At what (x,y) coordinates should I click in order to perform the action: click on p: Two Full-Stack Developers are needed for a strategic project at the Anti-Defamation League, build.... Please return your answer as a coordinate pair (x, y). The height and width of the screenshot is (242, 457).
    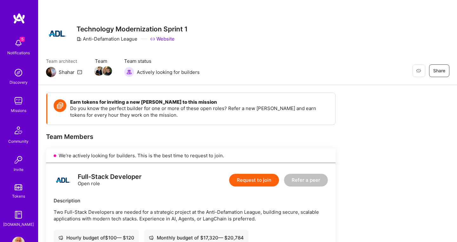
    Looking at the image, I should click on (191, 216).